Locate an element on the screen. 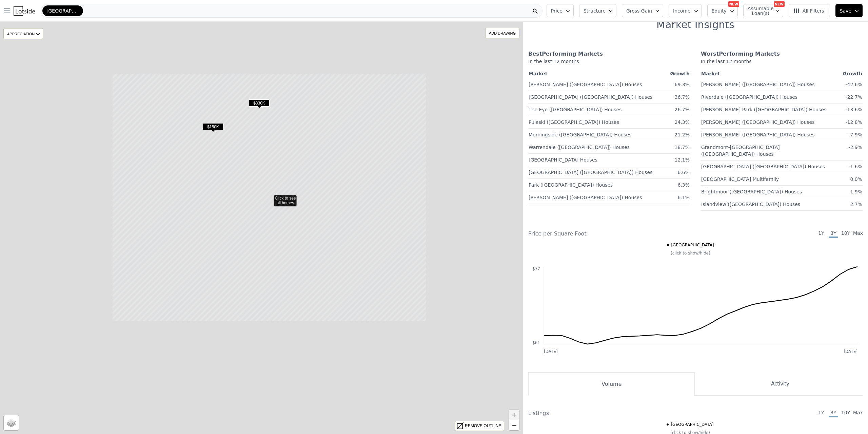 The height and width of the screenshot is (434, 868). div: $150K is located at coordinates (213, 128).